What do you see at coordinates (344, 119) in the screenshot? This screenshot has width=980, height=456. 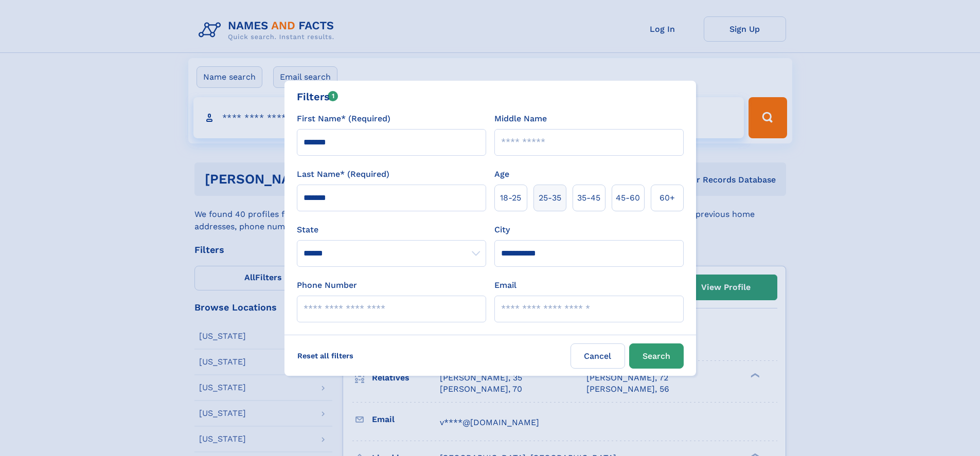 I see `label: First Name* (Required)` at bounding box center [344, 119].